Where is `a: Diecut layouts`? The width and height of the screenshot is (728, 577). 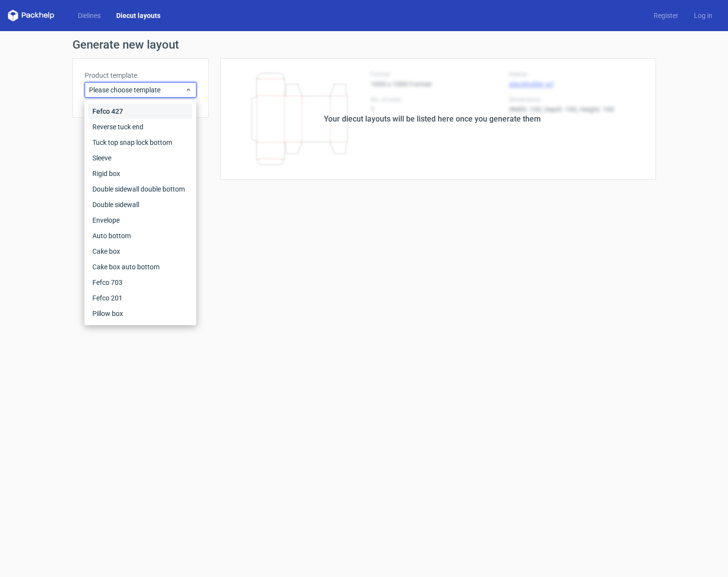 a: Diecut layouts is located at coordinates (138, 15).